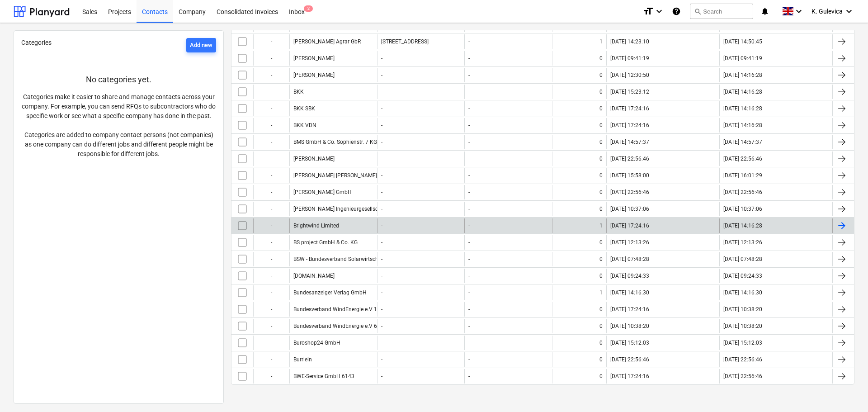 Image resolution: width=868 pixels, height=412 pixels. What do you see at coordinates (119, 126) in the screenshot?
I see `p: Categories make it easier to share and manage contacts across your company. For example, you can ...` at bounding box center [119, 126].